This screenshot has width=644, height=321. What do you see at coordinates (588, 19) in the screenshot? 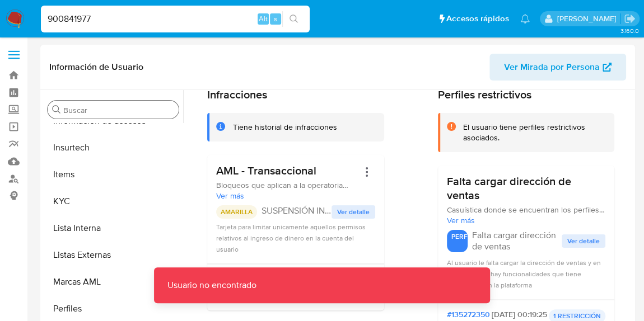
I see `p: leonardo.alvarezortiz@mercadolibre.com.co` at bounding box center [588, 19].